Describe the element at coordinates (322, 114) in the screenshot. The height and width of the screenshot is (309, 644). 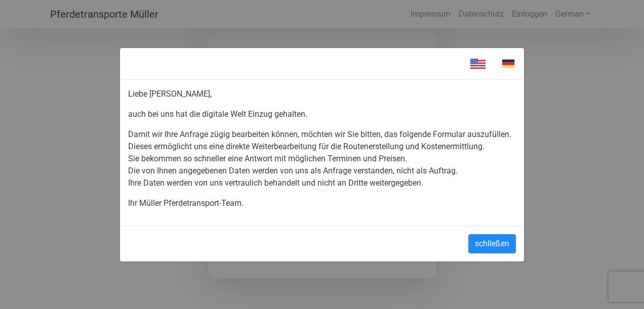
I see `p: auch bei uns hat die digitale Welt Einzug gehalten.` at that location.